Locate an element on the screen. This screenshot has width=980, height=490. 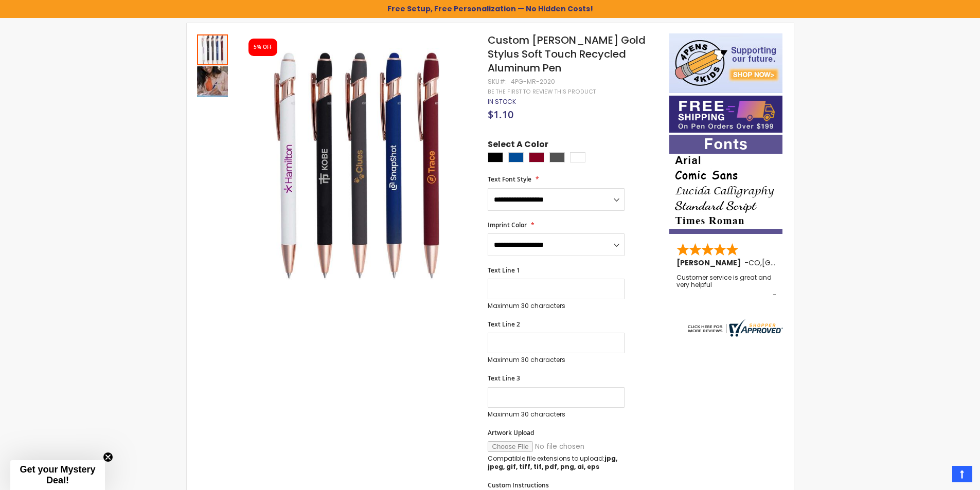
div: Availability is located at coordinates (502, 102).